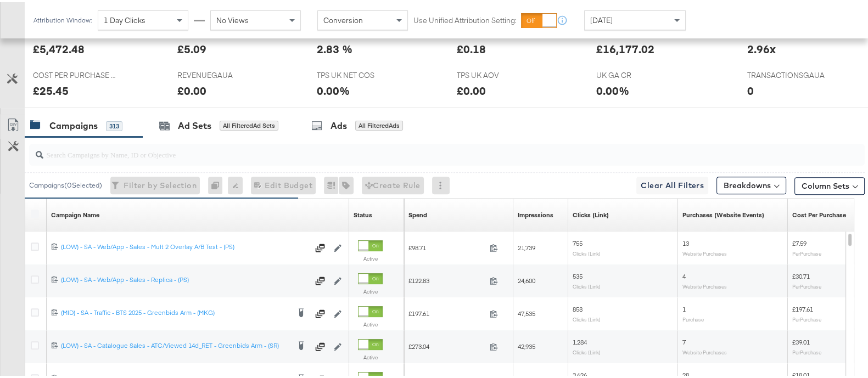  Describe the element at coordinates (416, 148) in the screenshot. I see `input: Search Campaigns by Name, ID or Objective` at that location.